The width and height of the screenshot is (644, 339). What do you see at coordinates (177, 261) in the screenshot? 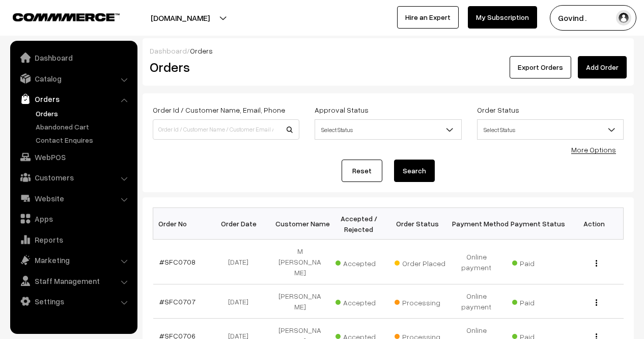
I see `a: #SFC0708` at bounding box center [177, 261].